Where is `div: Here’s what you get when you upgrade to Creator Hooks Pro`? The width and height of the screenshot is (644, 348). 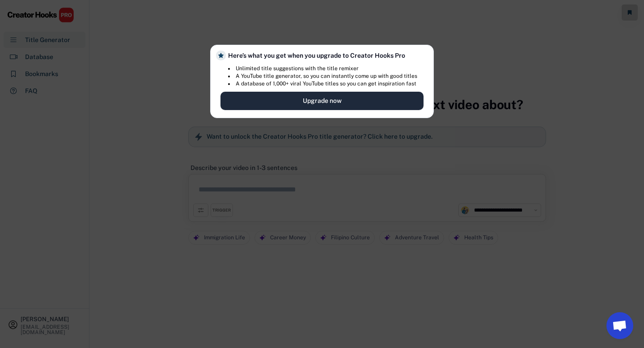
div: Here’s what you get when you upgrade to Creator Hooks Pro is located at coordinates (326, 55).